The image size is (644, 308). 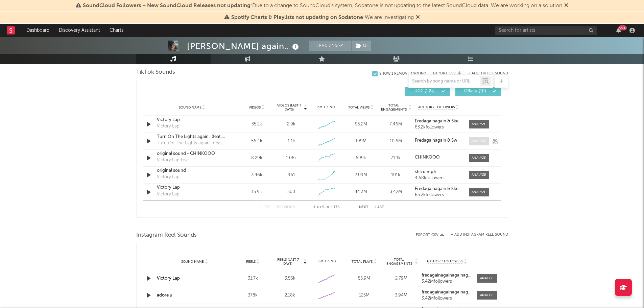 What do you see at coordinates (478, 91) in the screenshot?
I see `button: Official(10)` at bounding box center [478, 91].